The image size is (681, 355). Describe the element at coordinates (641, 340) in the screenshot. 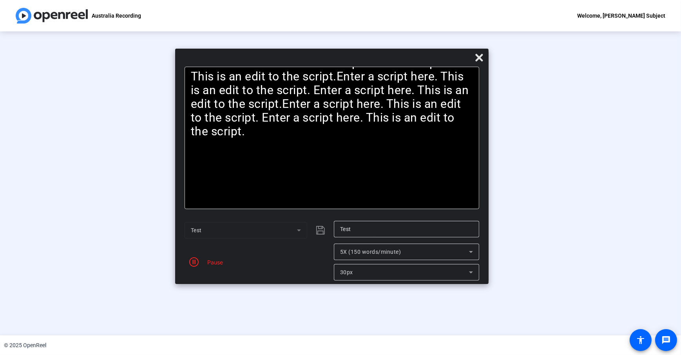

I see `mat-icon: accessibility` at that location.